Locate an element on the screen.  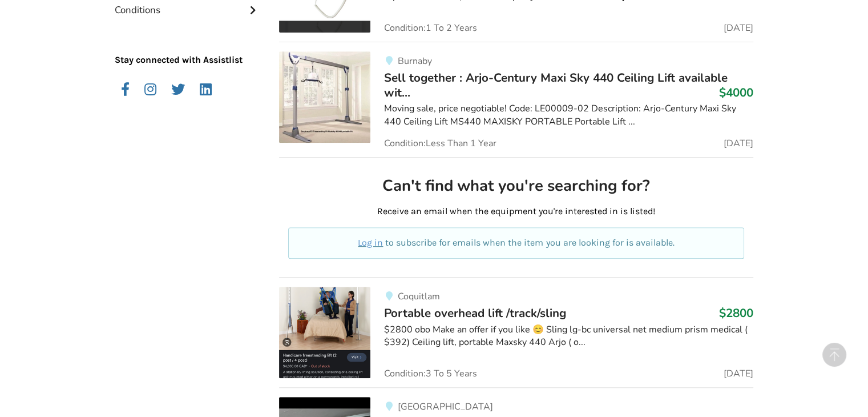
img: transfer aids-portable overhead lift /track/sling is located at coordinates (325, 332).